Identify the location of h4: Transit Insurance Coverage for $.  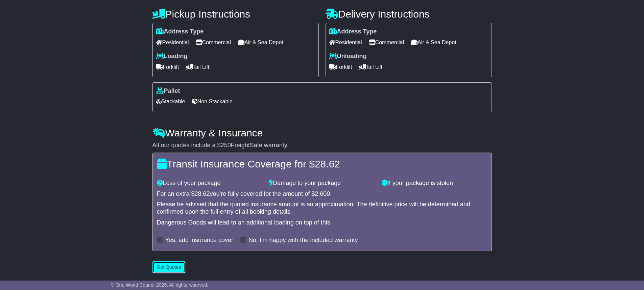
(322, 164).